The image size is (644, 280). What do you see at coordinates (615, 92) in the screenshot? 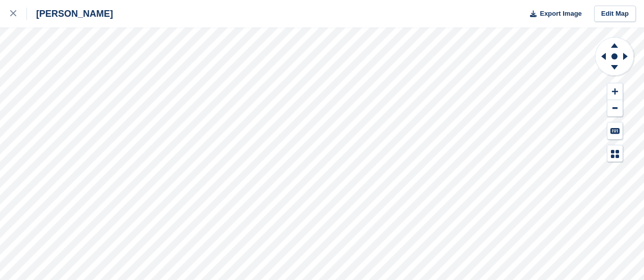
I see `button: Zoom In` at bounding box center [615, 92].